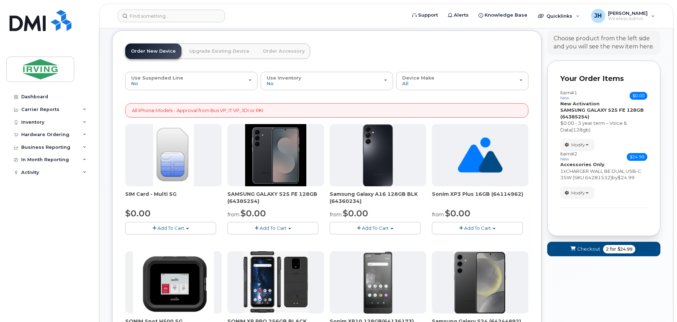  I want to click on span: Sonim XP3 Plus 16GB (64114962), so click(480, 198).